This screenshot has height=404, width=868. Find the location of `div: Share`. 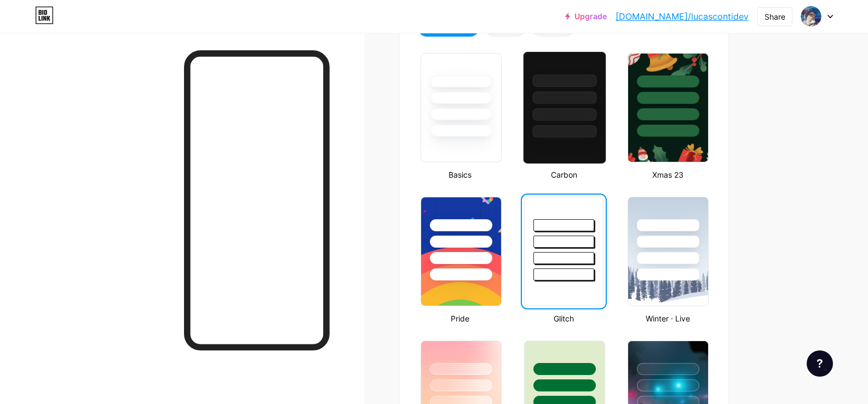

div: Share is located at coordinates (775, 16).